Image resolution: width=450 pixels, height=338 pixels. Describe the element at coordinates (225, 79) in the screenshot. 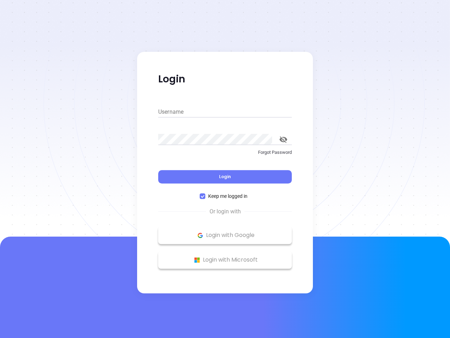

I see `p: Login` at that location.